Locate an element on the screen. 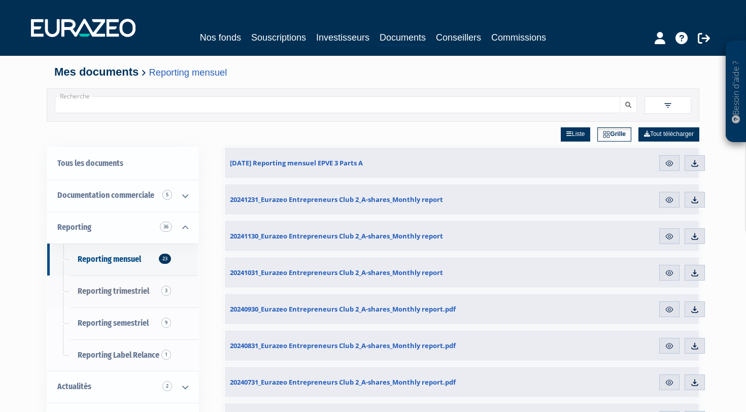  span: 20240731_Eurazeo Entrepreneurs Club 2_A-shares_Monthly report.pdf is located at coordinates (343, 382).